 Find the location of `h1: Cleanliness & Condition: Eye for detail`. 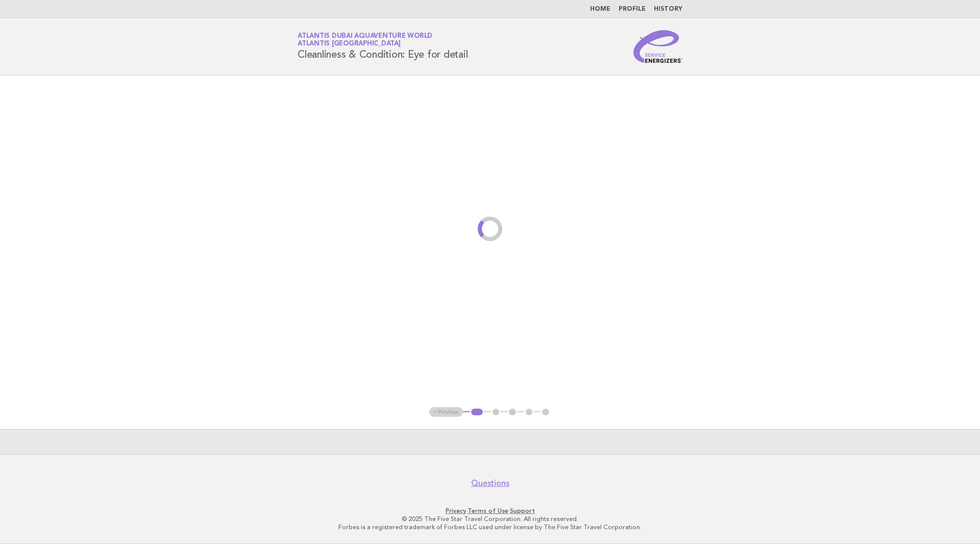

h1: Cleanliness & Condition: Eye for detail is located at coordinates (382, 46).